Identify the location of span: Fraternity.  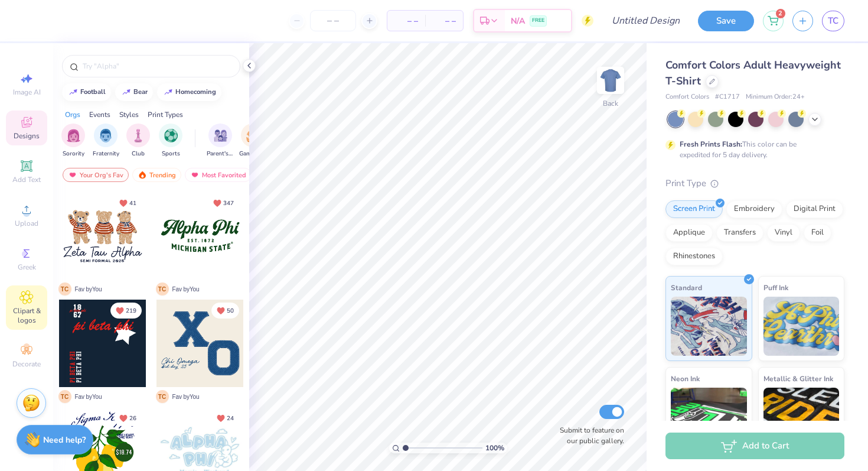
(106, 154).